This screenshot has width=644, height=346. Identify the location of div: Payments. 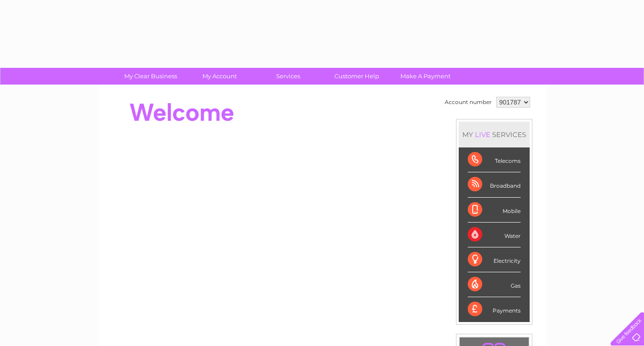
(494, 309).